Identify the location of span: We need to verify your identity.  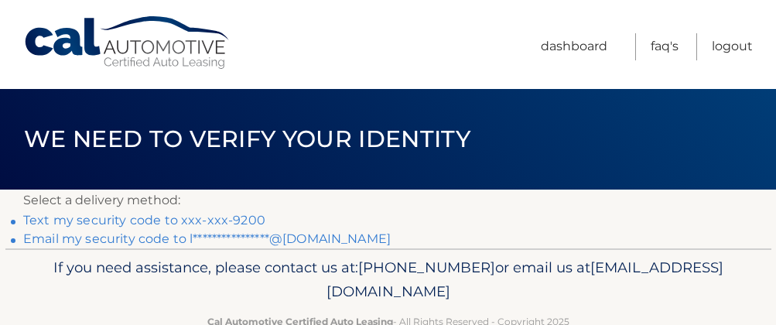
(247, 138).